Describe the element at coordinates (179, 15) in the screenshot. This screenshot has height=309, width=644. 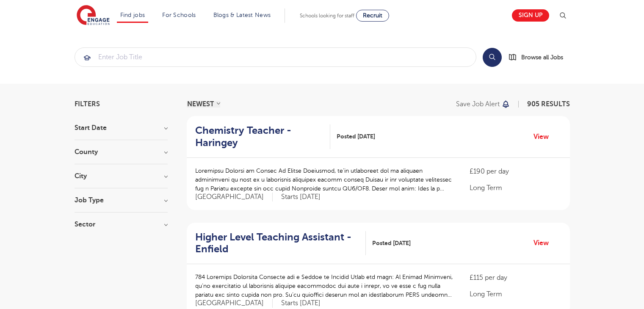
I see `a: For Schools` at that location.